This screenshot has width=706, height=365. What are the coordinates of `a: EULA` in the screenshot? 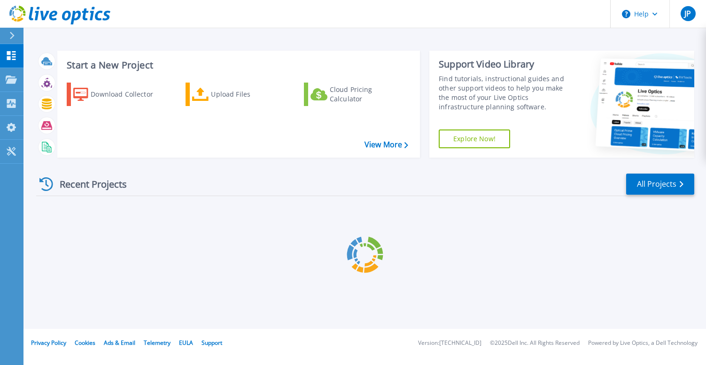 It's located at (186, 343).